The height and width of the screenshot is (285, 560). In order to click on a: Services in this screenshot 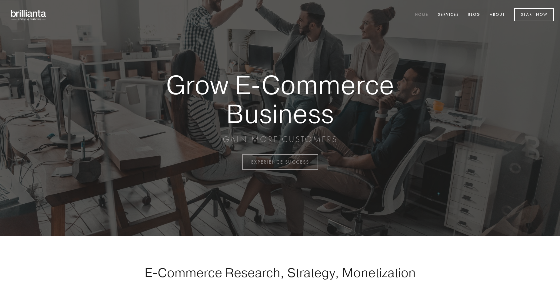, I will do `click(449, 15)`.